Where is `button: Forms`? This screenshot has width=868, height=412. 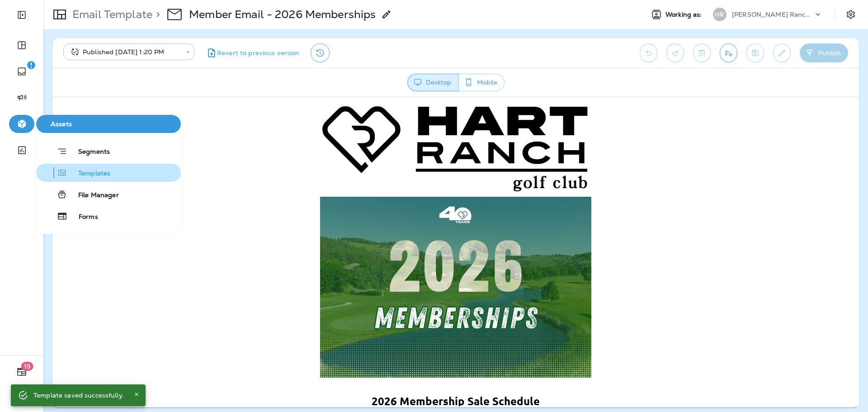 button: Forms is located at coordinates (109, 216).